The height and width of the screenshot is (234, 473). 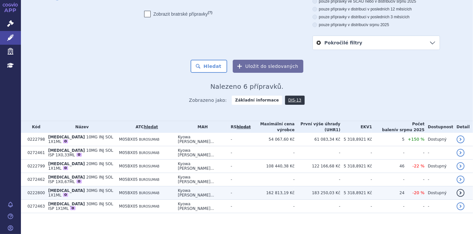 What do you see at coordinates (273, 140) in the screenshot?
I see `td: 54 067,60 Kč` at bounding box center [273, 140].